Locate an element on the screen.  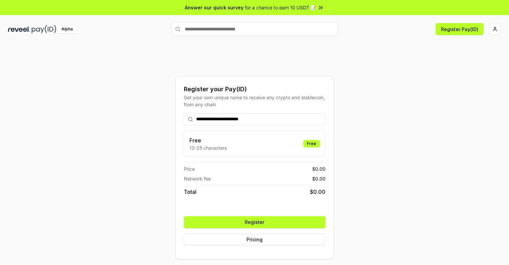
span: Price is located at coordinates (189, 169).